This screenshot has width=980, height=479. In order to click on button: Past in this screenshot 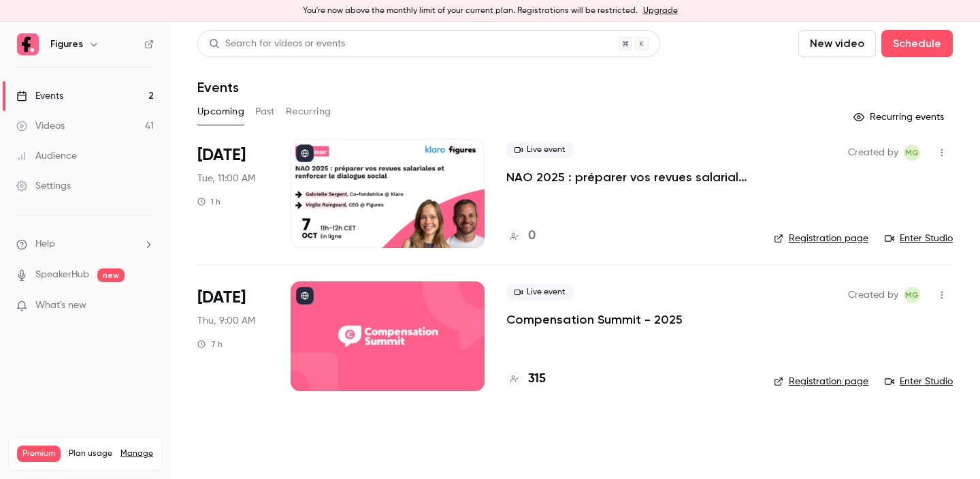, I will do `click(265, 112)`.